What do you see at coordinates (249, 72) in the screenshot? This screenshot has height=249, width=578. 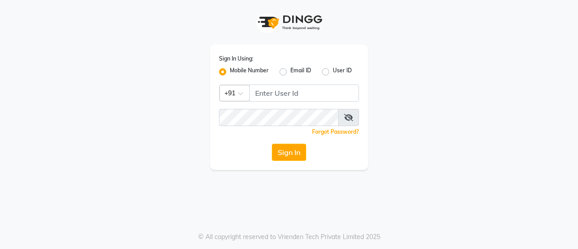 I see `label: Mobile Number` at bounding box center [249, 72].